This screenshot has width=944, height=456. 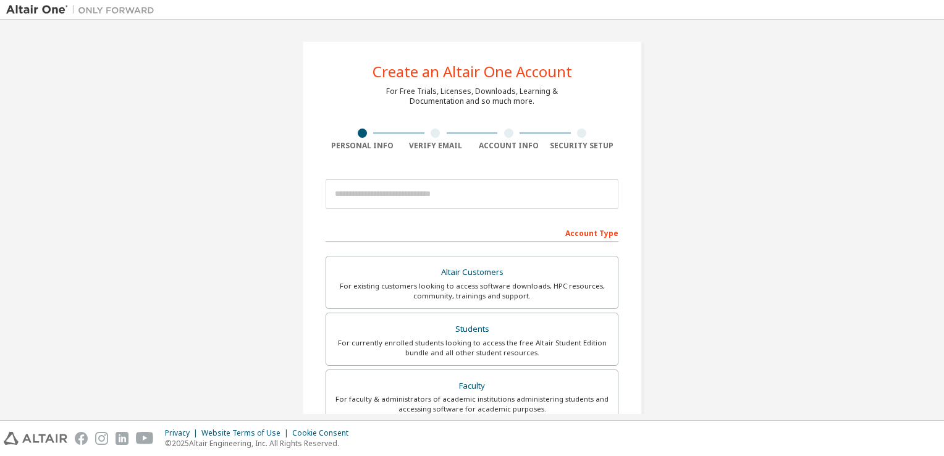 What do you see at coordinates (436, 146) in the screenshot?
I see `div: Verify Email` at bounding box center [436, 146].